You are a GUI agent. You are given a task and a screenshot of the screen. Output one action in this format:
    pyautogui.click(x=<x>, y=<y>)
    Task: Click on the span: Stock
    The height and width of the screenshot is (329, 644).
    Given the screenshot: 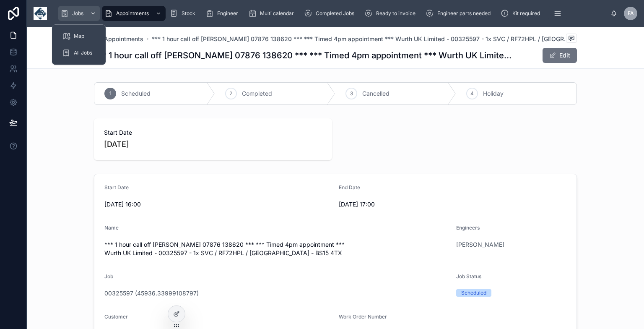 What is the action you would take?
    pyautogui.click(x=188, y=13)
    